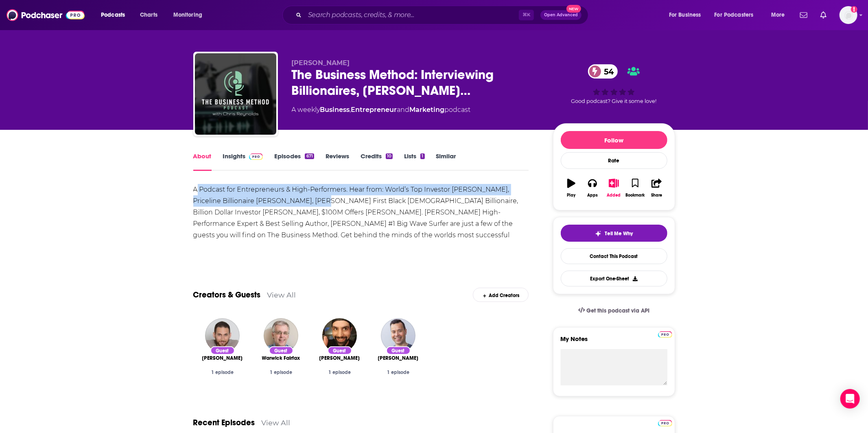 Image resolution: width=868 pixels, height=433 pixels. What do you see at coordinates (635, 195) in the screenshot?
I see `div: Bookmark` at bounding box center [635, 195].